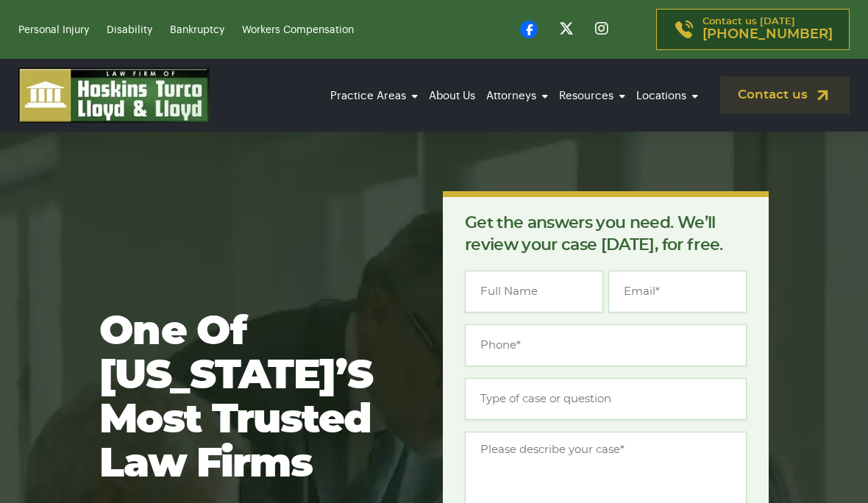 The image size is (868, 503). I want to click on a: Locations, so click(666, 96).